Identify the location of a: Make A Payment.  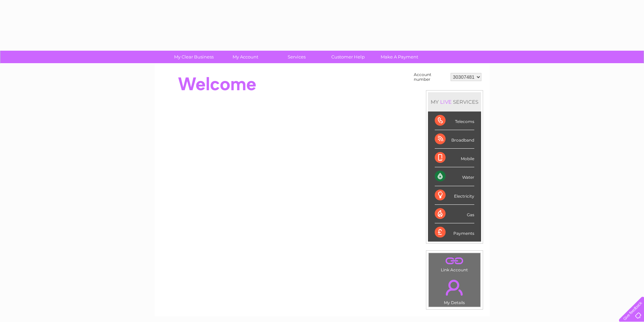
(399, 57).